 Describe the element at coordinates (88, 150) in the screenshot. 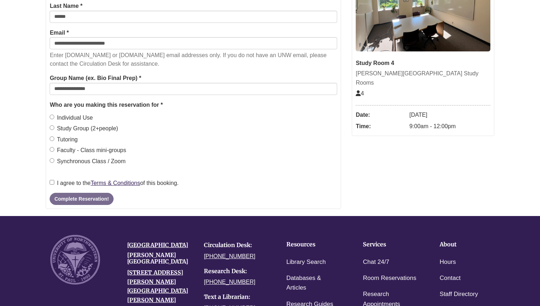

I see `label: Faculty - Class mini-groups` at that location.